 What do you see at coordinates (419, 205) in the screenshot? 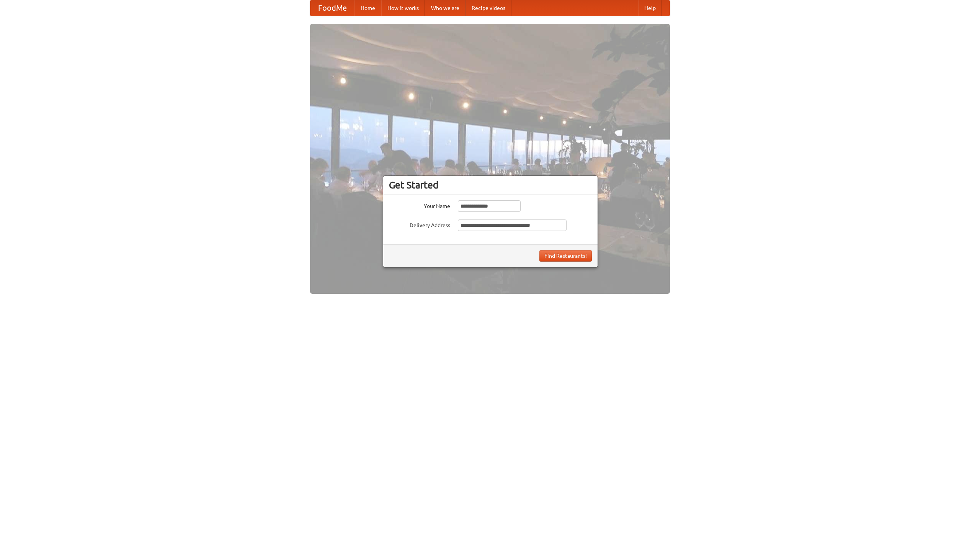
I see `label: Your Name` at bounding box center [419, 205].